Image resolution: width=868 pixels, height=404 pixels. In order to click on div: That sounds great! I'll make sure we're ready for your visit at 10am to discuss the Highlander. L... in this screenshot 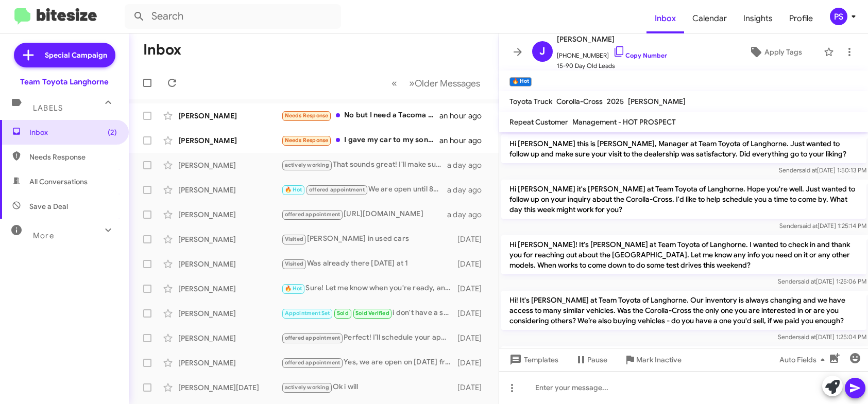, I will do `click(364, 164)`.